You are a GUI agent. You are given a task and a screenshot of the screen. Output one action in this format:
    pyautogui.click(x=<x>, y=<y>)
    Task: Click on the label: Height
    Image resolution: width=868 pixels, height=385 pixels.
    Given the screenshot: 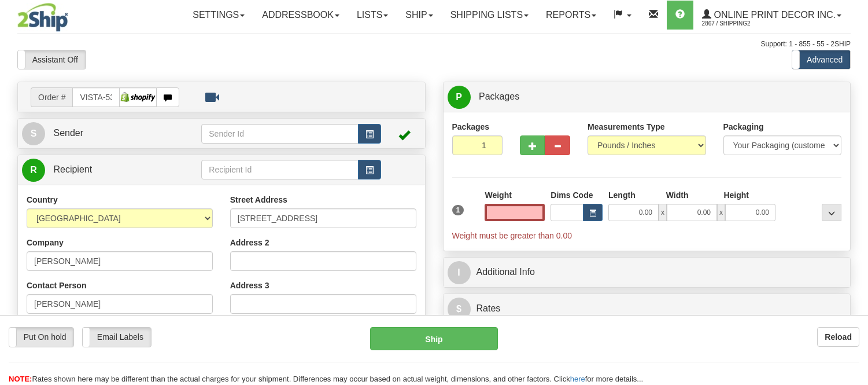 What is the action you would take?
    pyautogui.click(x=736, y=195)
    